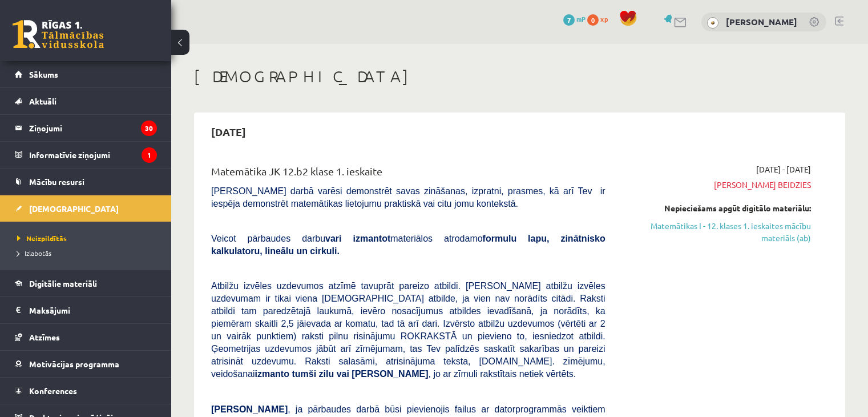  I want to click on a: Informatīvie ziņojumi1, so click(85, 155).